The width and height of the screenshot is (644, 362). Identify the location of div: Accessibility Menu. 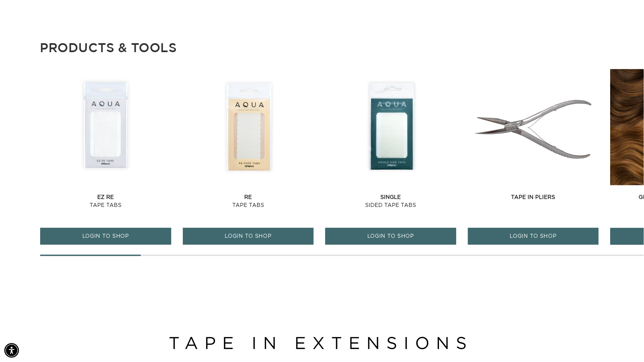
(12, 350).